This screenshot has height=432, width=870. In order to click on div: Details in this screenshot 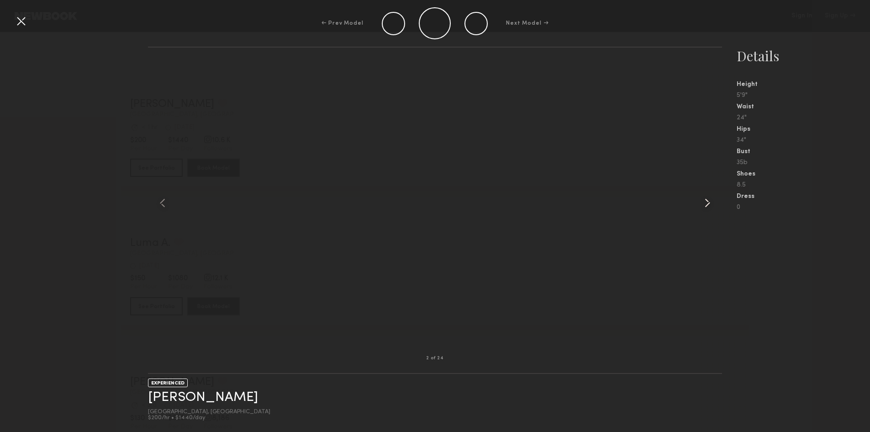, I will do `click(803, 56)`.